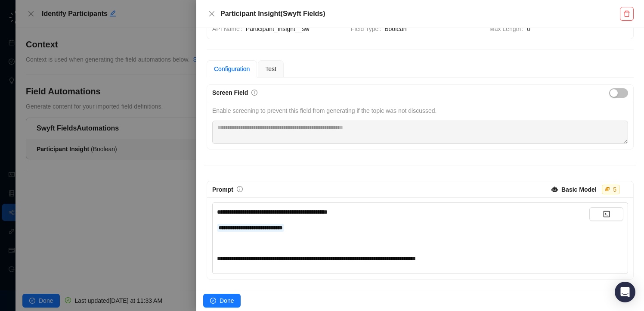 This screenshot has height=311, width=644. What do you see at coordinates (213, 301) in the screenshot?
I see `span: check-circle` at bounding box center [213, 301].